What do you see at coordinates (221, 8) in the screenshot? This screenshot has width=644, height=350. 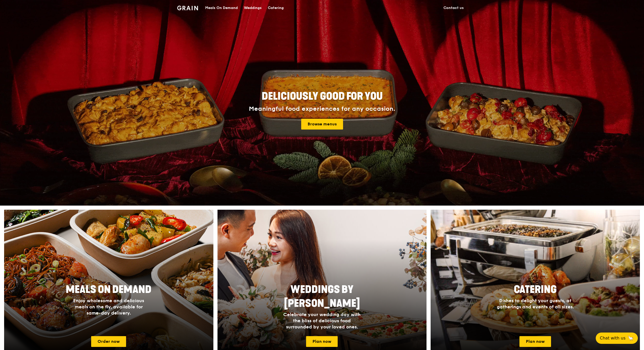 I see `div: Meals On Demand` at bounding box center [221, 8].